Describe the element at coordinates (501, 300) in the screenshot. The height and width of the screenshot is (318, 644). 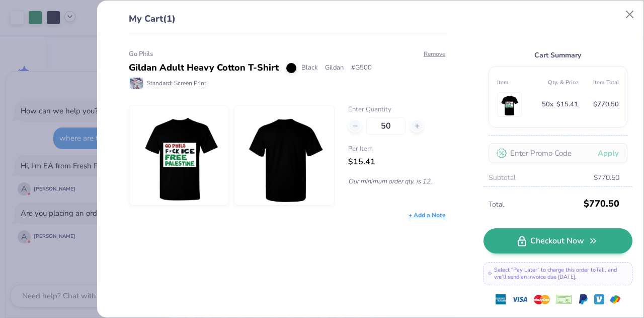
I see `img: express` at that location.